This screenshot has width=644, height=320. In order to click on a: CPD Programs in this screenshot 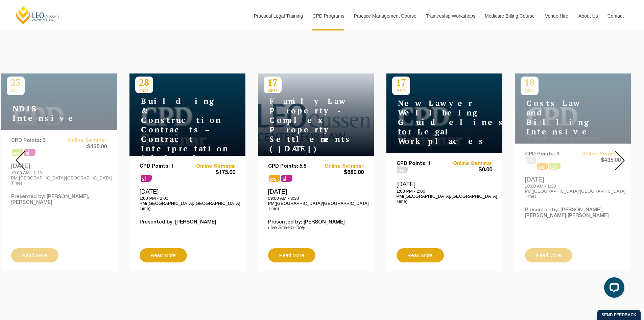, I will do `click(328, 16)`.